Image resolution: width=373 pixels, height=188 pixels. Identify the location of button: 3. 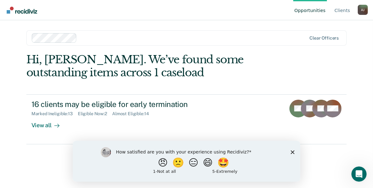
(121, 22).